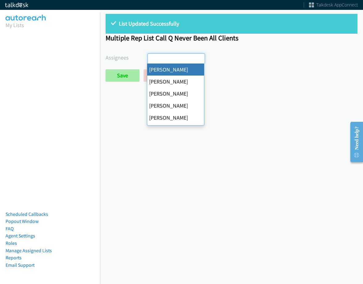 The width and height of the screenshot is (363, 284). Describe the element at coordinates (29, 251) in the screenshot. I see `a: Manage Assigned Lists` at that location.